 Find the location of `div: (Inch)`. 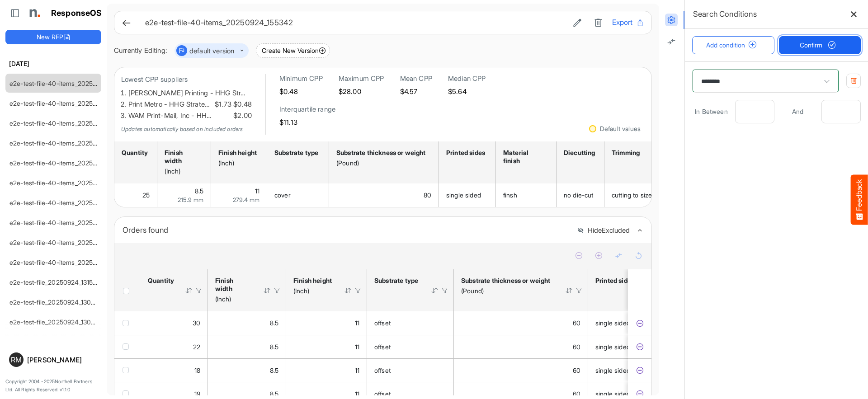

div: (Inch) is located at coordinates (233, 299).